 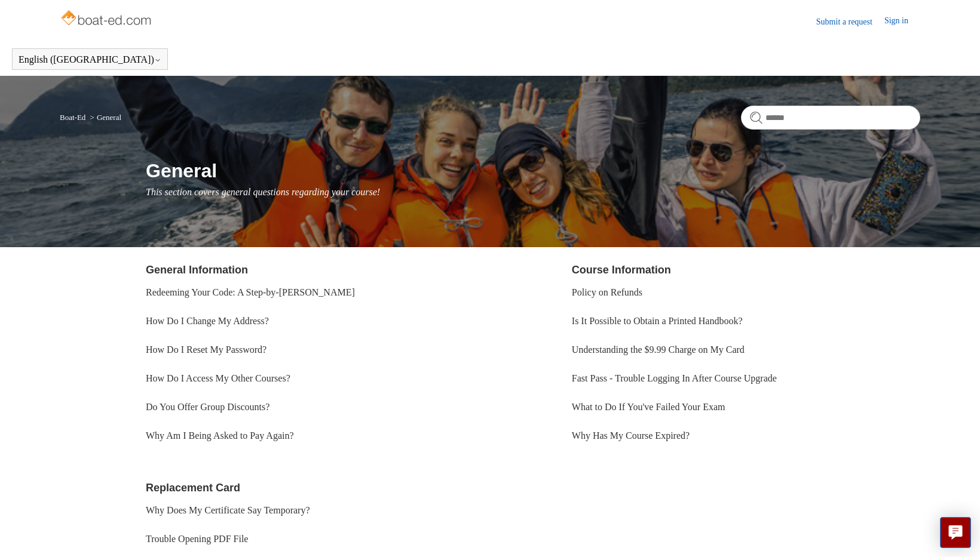 What do you see at coordinates (648, 407) in the screenshot?
I see `a: What to Do If You've Failed Your Exam` at bounding box center [648, 407].